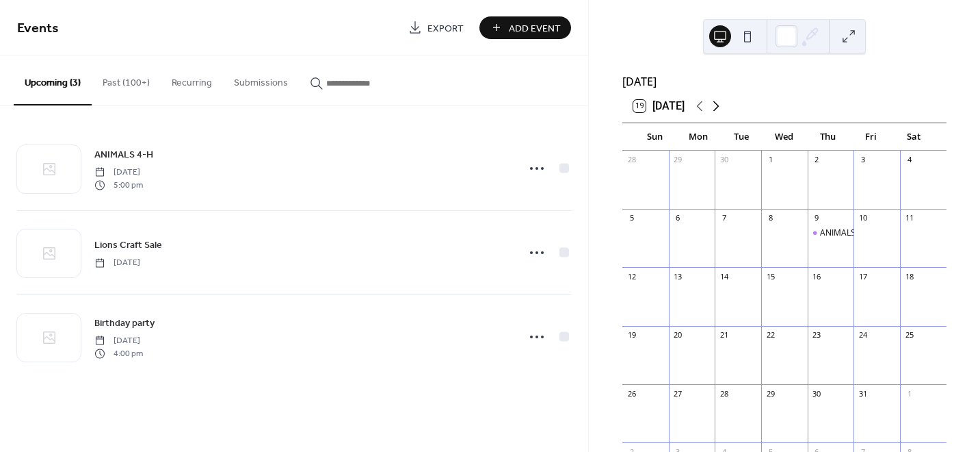 Image resolution: width=980 pixels, height=452 pixels. Describe the element at coordinates (784, 137) in the screenshot. I see `div: Wed` at that location.